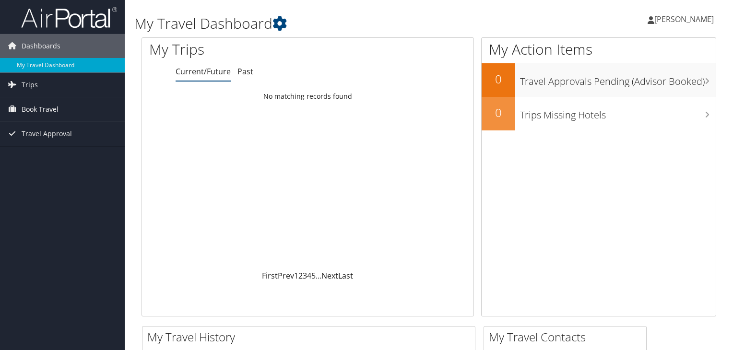 The image size is (733, 350). Describe the element at coordinates (270, 276) in the screenshot. I see `a: First` at that location.